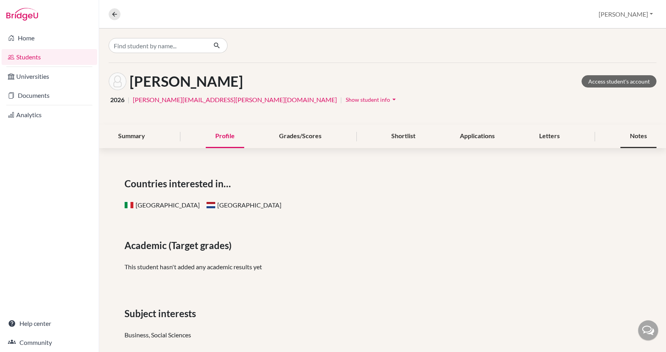 The height and width of the screenshot is (352, 666). What do you see at coordinates (132, 136) in the screenshot?
I see `div: Summary` at bounding box center [132, 136].